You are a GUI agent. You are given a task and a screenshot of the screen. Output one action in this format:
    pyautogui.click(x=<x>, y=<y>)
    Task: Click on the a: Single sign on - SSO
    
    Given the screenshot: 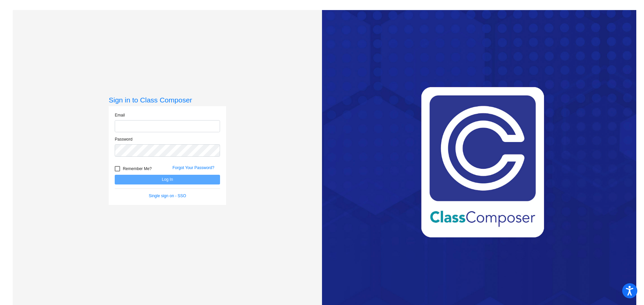 What is the action you would take?
    pyautogui.click(x=167, y=196)
    